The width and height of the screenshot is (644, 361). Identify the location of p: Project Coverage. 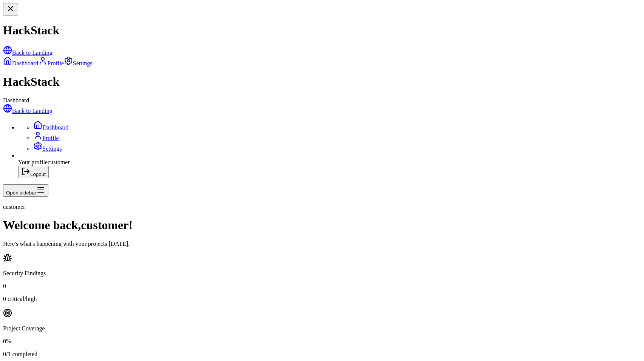
(322, 329).